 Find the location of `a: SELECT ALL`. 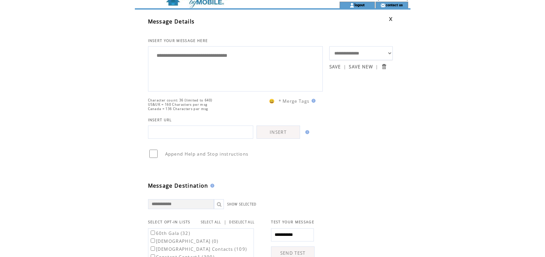

a: SELECT ALL is located at coordinates (211, 222).